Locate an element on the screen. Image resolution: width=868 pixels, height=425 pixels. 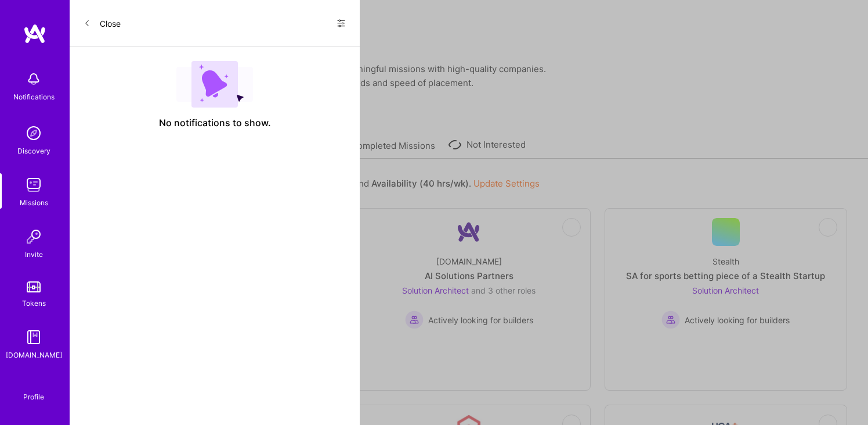
span: No notifications to show. is located at coordinates (215, 122).